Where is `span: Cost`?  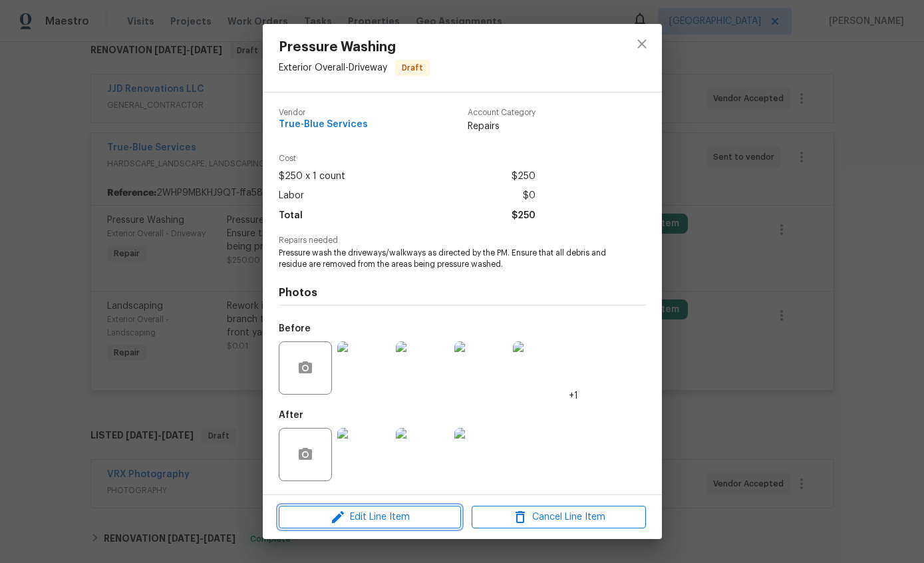
span: Cost is located at coordinates (407, 159).